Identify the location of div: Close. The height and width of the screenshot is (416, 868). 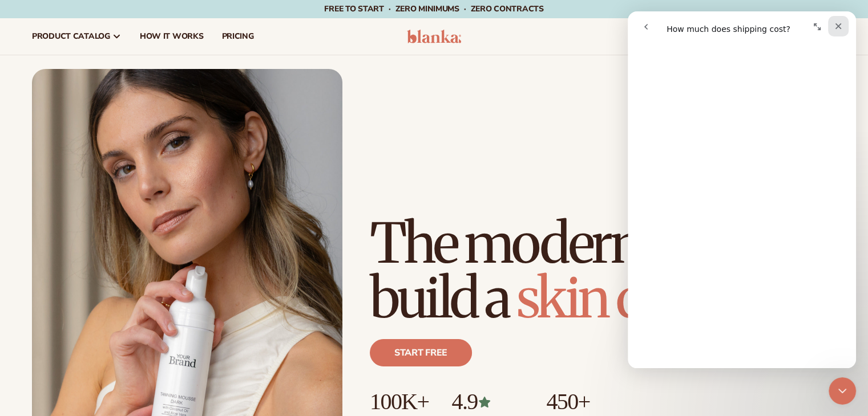
(211, 14).